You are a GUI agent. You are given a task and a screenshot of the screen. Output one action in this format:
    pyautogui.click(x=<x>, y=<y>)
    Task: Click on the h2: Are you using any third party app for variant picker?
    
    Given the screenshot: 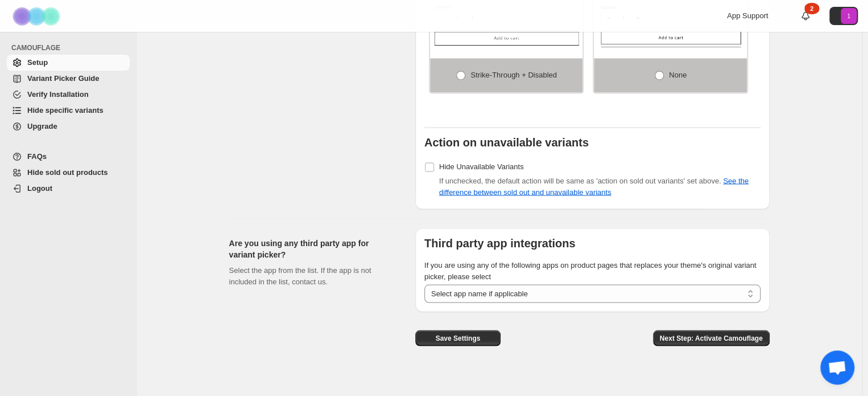 What is the action you would take?
    pyautogui.click(x=313, y=248)
    